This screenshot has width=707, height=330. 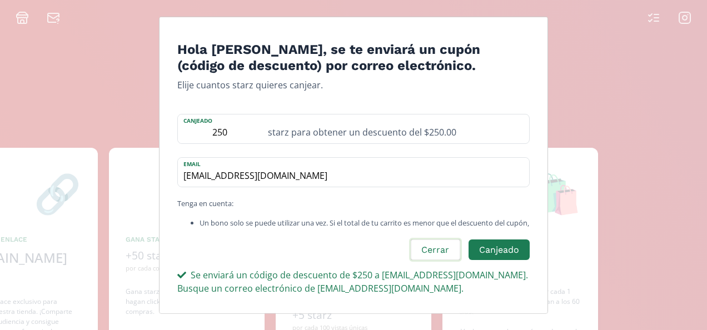 I want to click on button: Cerrar, so click(x=435, y=250).